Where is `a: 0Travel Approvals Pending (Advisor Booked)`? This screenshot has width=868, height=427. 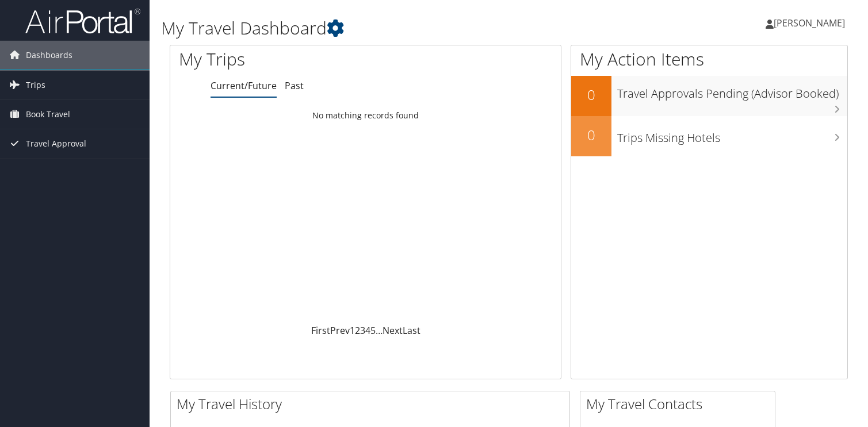 a: 0Travel Approvals Pending (Advisor Booked) is located at coordinates (709, 96).